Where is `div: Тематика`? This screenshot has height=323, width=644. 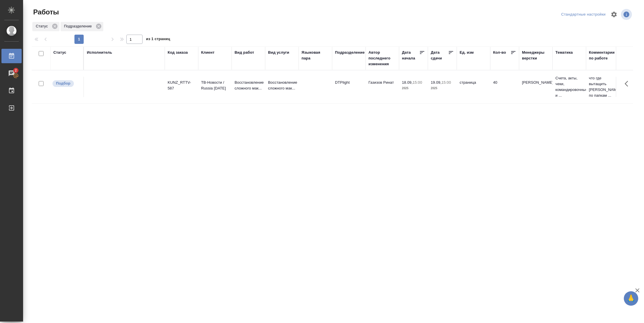
div: Тематика is located at coordinates (564, 53).